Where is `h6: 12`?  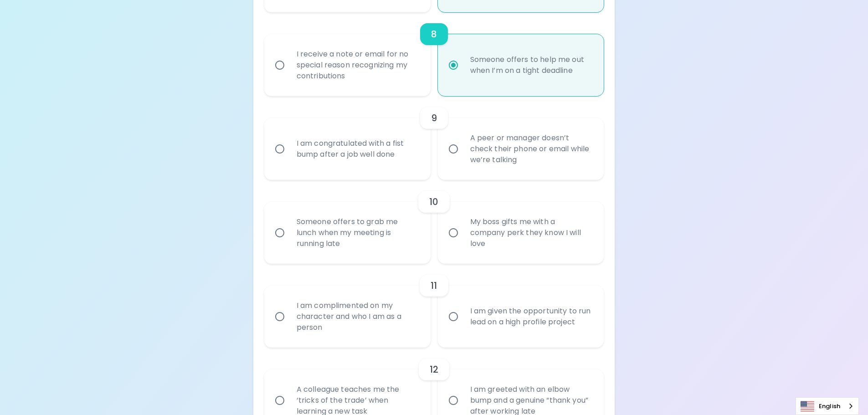 h6: 12 is located at coordinates (434, 369).